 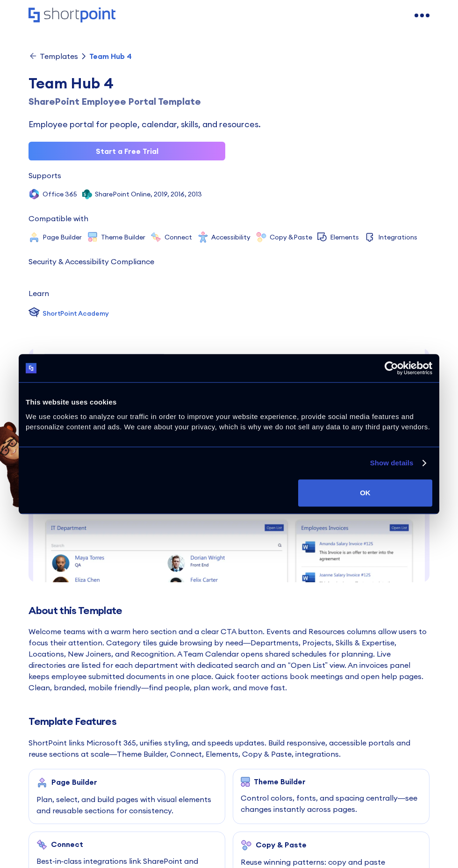 What do you see at coordinates (229, 721) in the screenshot?
I see `h2: Template Features` at bounding box center [229, 721].